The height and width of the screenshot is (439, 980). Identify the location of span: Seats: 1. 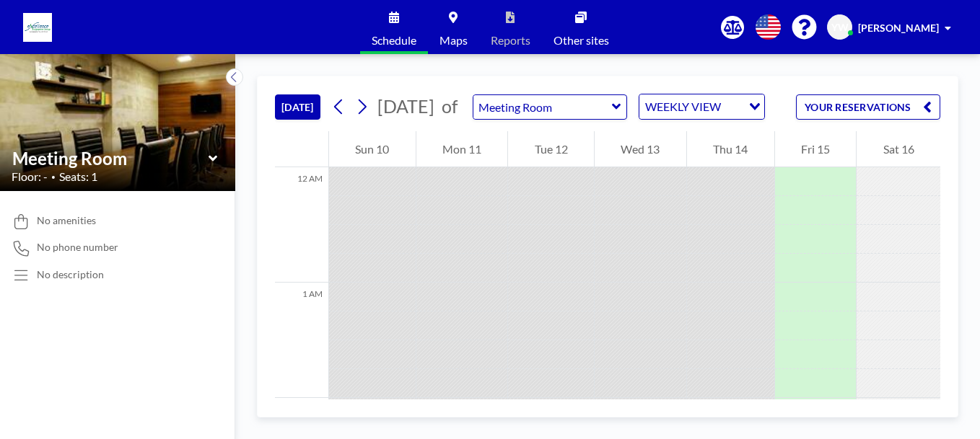
(78, 177).